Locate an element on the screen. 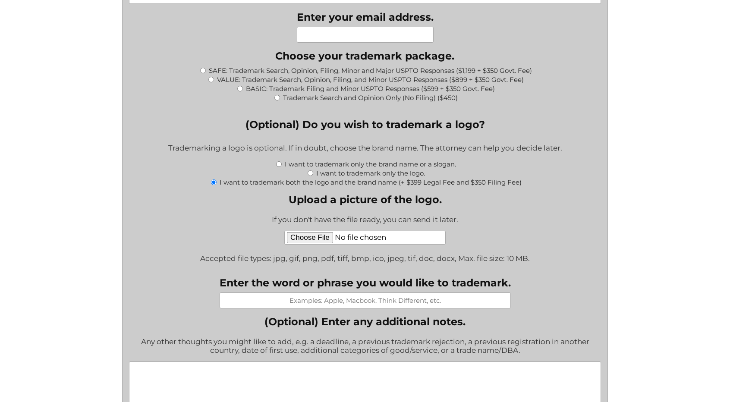 This screenshot has height=402, width=730. label: BASIC: Trademark Filing and Minor USPTO Responses ($599 + $350 Govt. Fee) is located at coordinates (370, 88).